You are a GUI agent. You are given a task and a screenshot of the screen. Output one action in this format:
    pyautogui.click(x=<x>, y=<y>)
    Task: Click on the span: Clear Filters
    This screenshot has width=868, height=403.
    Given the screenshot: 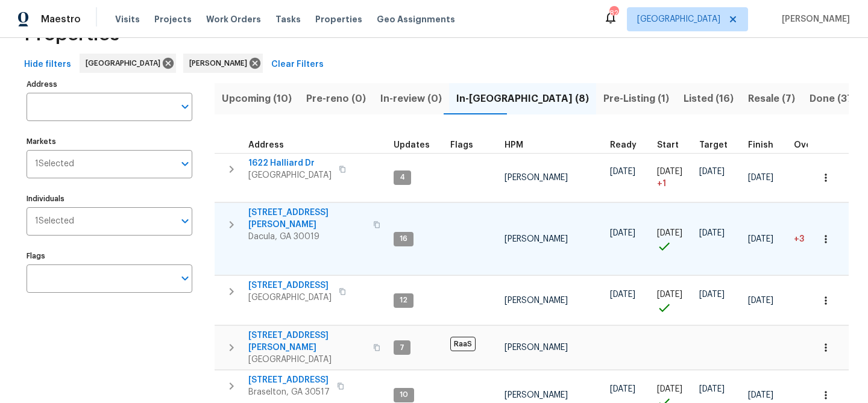 What is the action you would take?
    pyautogui.click(x=297, y=65)
    